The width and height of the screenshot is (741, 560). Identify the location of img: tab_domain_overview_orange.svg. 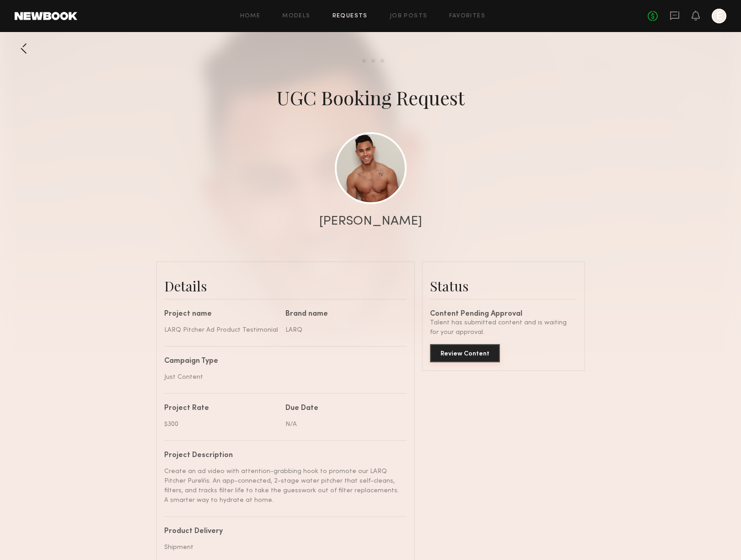
(28, 57).